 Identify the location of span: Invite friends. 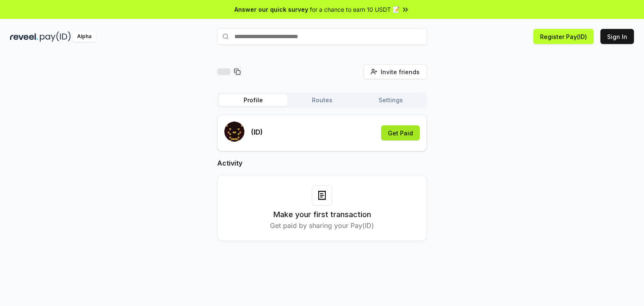
(400, 72).